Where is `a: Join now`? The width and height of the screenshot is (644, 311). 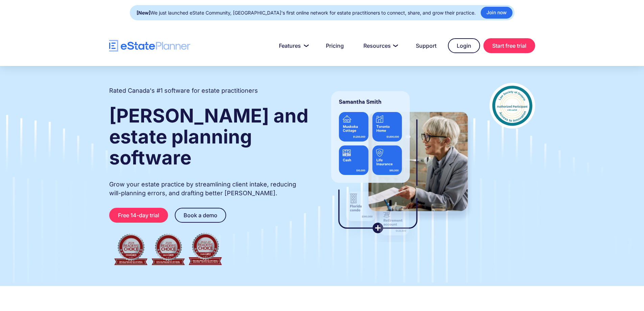
a: Join now is located at coordinates (496, 13).